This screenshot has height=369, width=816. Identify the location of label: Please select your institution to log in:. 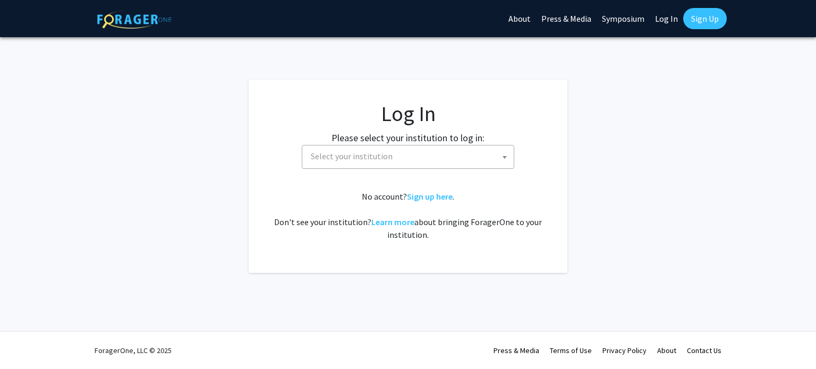
(408, 138).